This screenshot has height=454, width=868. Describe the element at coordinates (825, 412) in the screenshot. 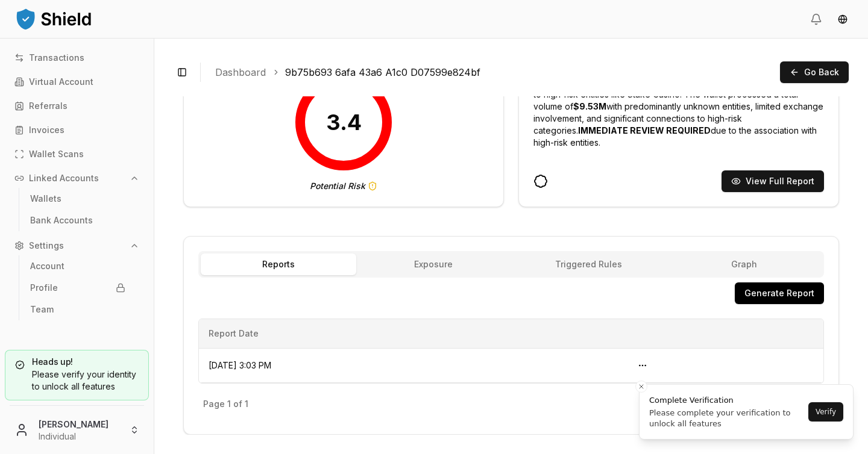

I see `button: Verify` at that location.